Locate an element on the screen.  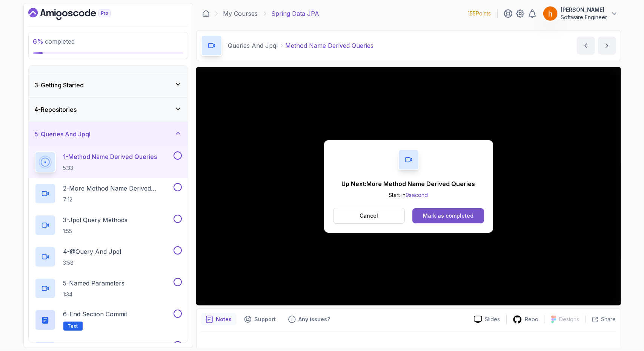
button: Share is located at coordinates (601, 320).